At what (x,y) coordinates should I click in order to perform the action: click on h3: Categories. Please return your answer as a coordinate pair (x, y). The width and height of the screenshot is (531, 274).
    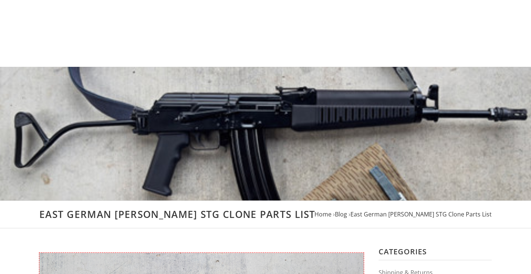
    Looking at the image, I should click on (435, 253).